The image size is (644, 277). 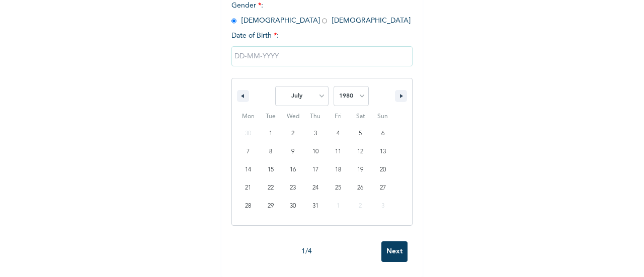 I want to click on span: 6, so click(x=383, y=134).